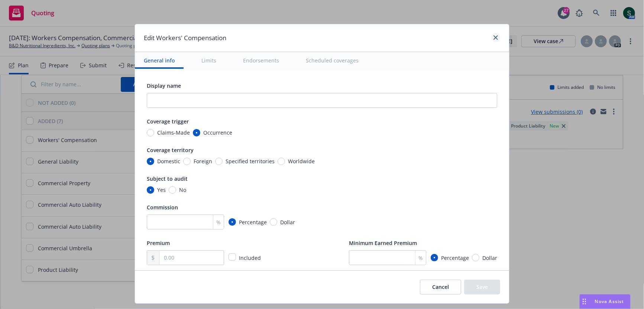 This screenshot has width=644, height=309. What do you see at coordinates (170, 150) in the screenshot?
I see `span: Coverage territory` at bounding box center [170, 150].